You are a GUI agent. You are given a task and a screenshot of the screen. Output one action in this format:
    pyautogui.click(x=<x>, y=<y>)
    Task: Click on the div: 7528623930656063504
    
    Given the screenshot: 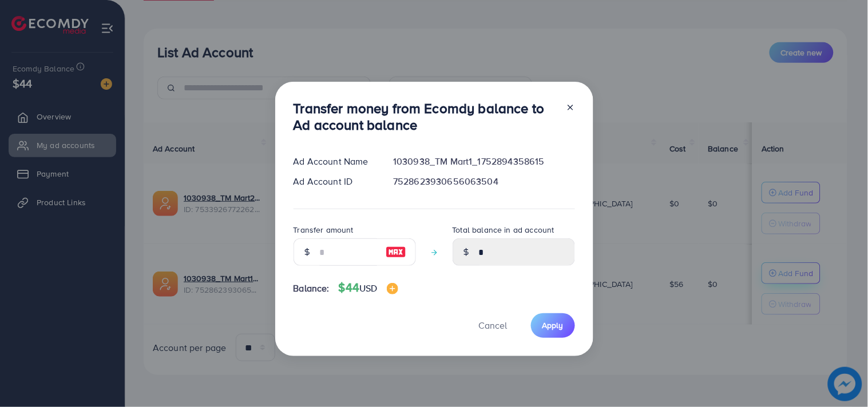 What is the action you would take?
    pyautogui.click(x=483, y=181)
    